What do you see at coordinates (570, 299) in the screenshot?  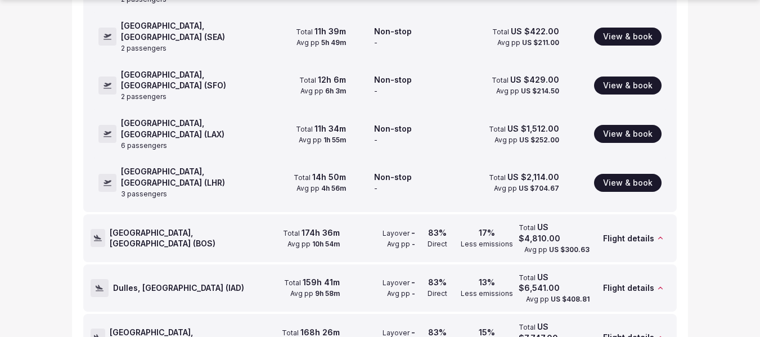 I see `span: US $408.81` at bounding box center [570, 299].